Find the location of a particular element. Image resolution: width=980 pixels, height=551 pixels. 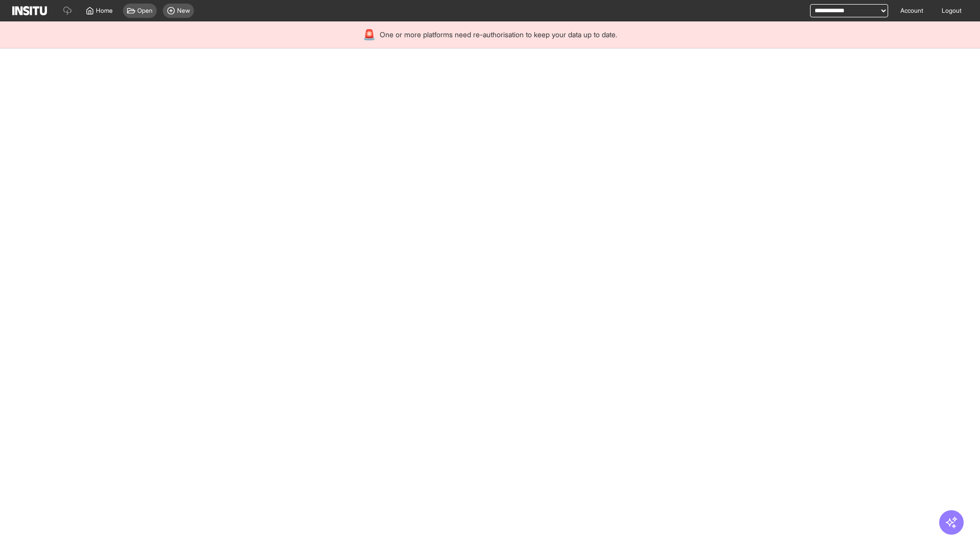

span: Home is located at coordinates (104, 11).